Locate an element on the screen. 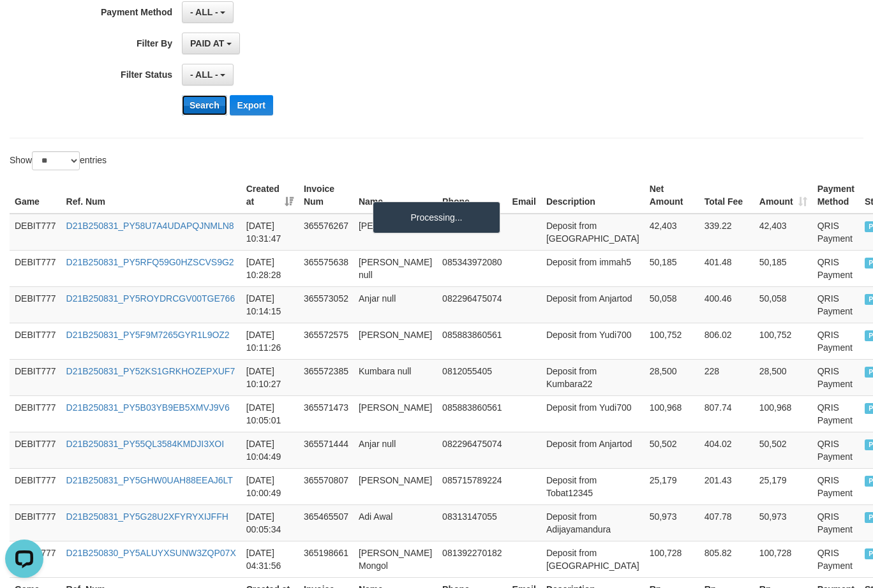  td: 100,752 is located at coordinates (783, 341).